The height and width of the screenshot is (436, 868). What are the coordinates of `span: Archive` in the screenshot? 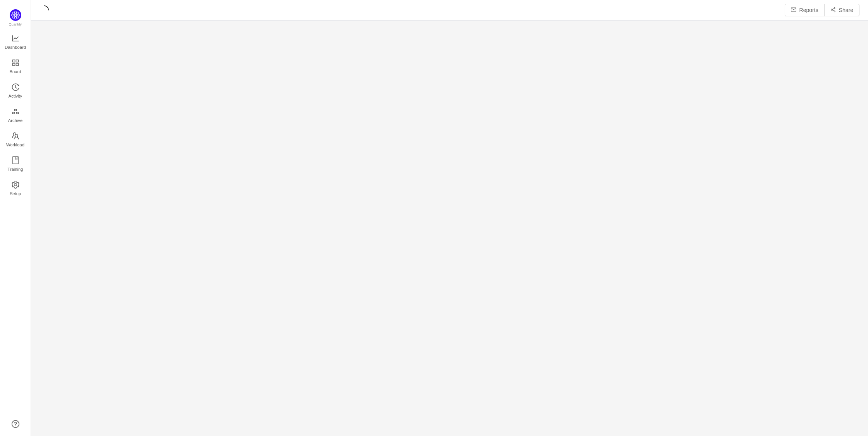 It's located at (15, 121).